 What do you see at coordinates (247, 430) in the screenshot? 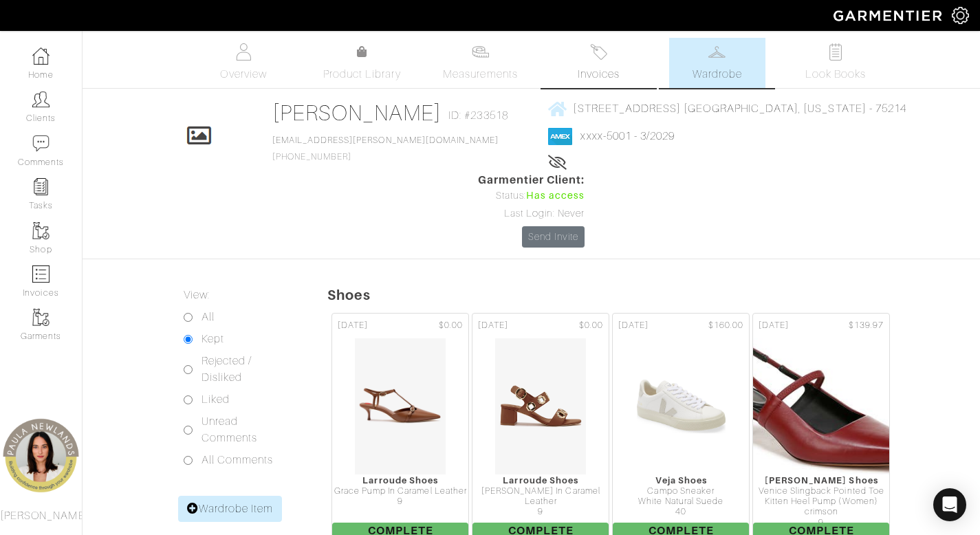
I see `label: Unread Comments` at bounding box center [247, 430].